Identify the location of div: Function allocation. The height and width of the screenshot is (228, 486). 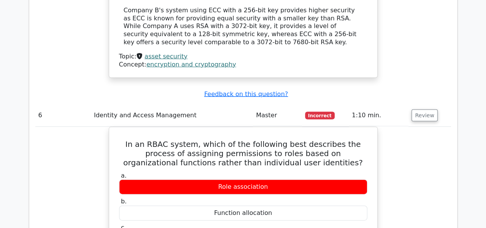
(243, 213).